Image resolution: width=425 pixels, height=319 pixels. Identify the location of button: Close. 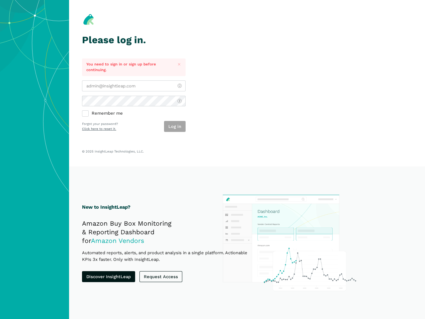
(179, 64).